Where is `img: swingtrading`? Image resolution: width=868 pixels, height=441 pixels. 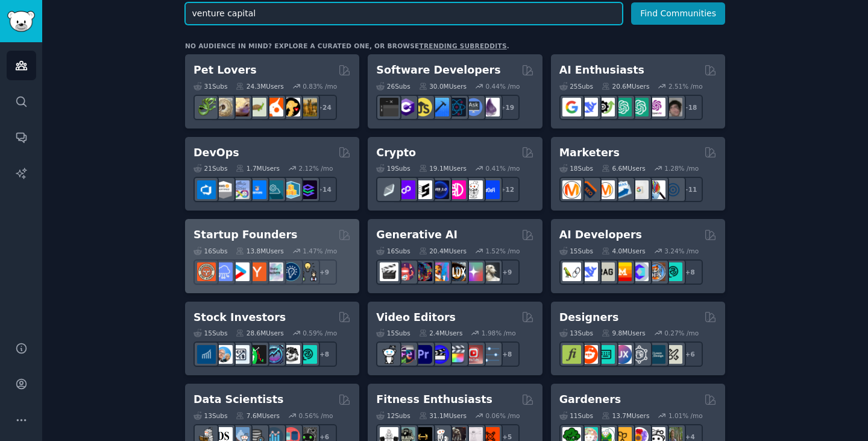 img: swingtrading is located at coordinates (290, 354).